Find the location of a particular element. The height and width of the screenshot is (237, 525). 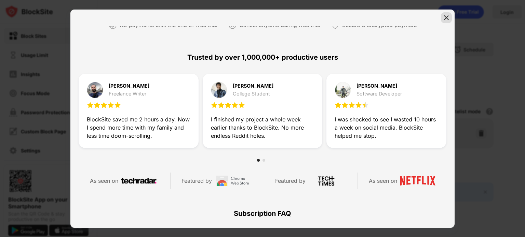

img: chrome-web-store-logo is located at coordinates (232, 181).